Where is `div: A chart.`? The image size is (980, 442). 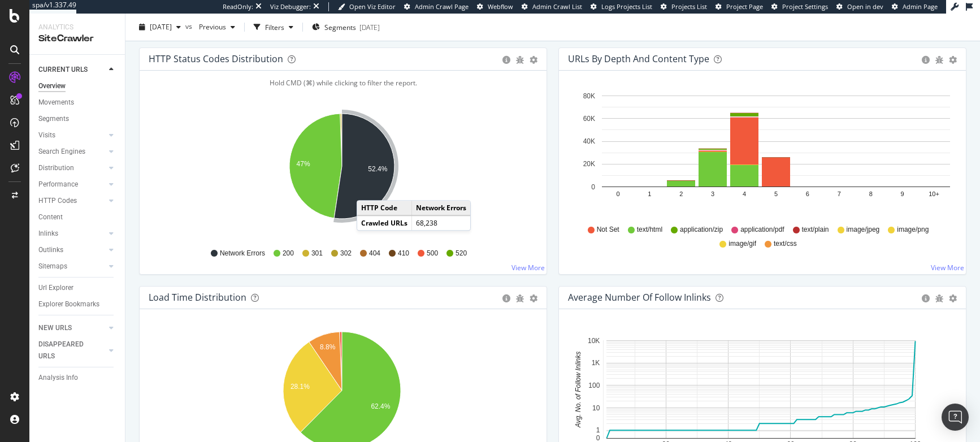
div: A chart. is located at coordinates (761, 155).